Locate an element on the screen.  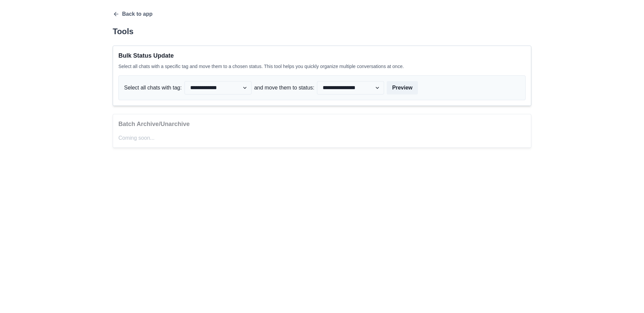
p: Select all chats with a specific tag and move them to a chosen status. This tool helps you quickl... is located at coordinates (322, 66).